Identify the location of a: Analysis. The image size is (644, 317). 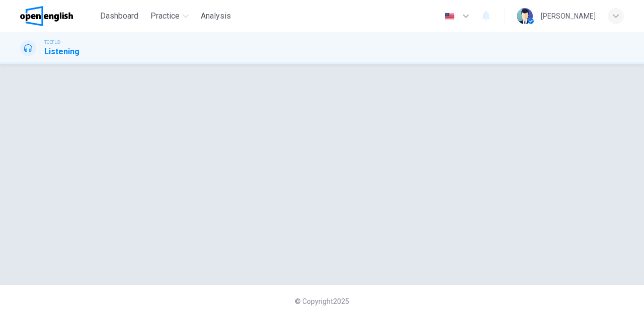
(216, 16).